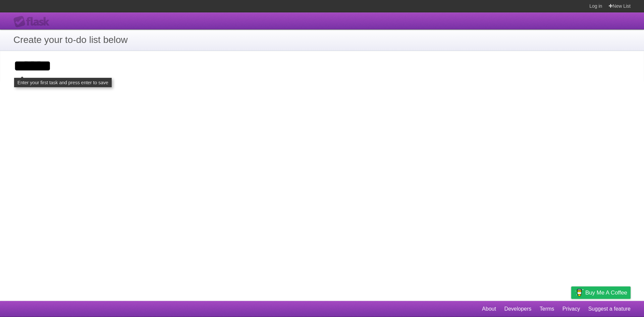  Describe the element at coordinates (606, 293) in the screenshot. I see `span: Buy me a coffee` at that location.